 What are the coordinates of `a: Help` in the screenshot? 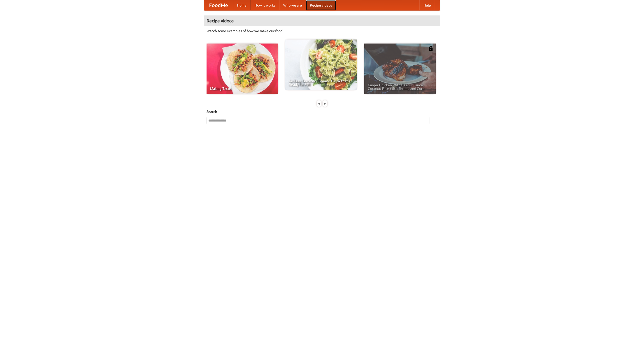 It's located at (427, 5).